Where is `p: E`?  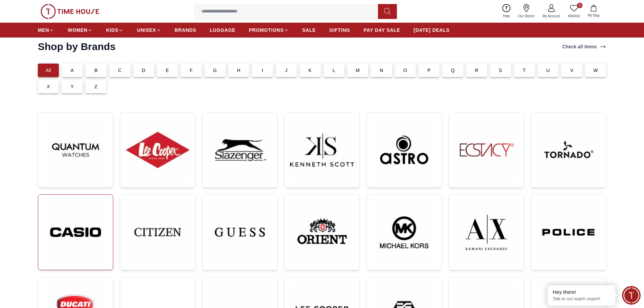 p: E is located at coordinates (168, 70).